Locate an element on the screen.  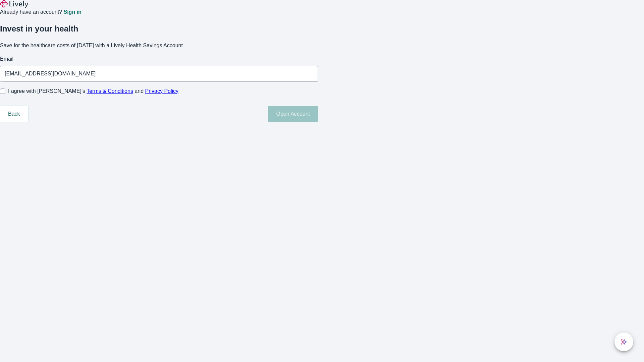
a: Privacy Policy is located at coordinates (162, 91).